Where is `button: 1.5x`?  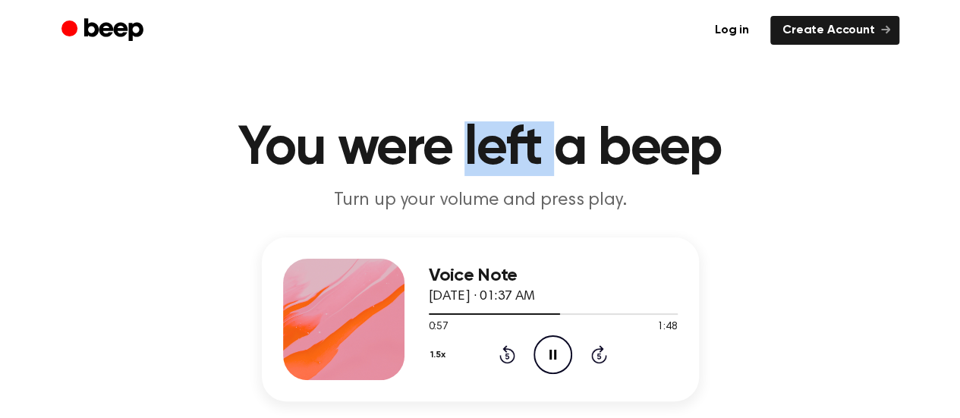
button: 1.5x is located at coordinates (440, 355).